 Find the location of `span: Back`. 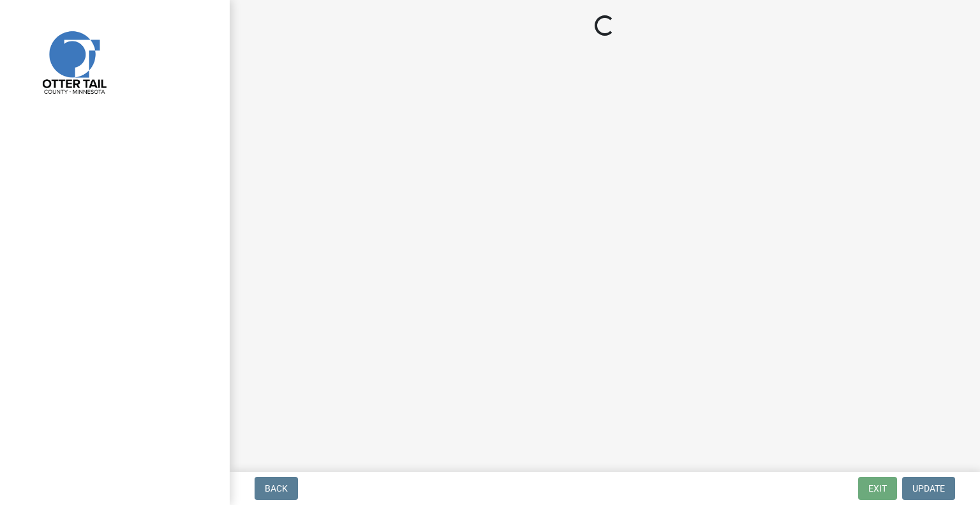

span: Back is located at coordinates (276, 488).